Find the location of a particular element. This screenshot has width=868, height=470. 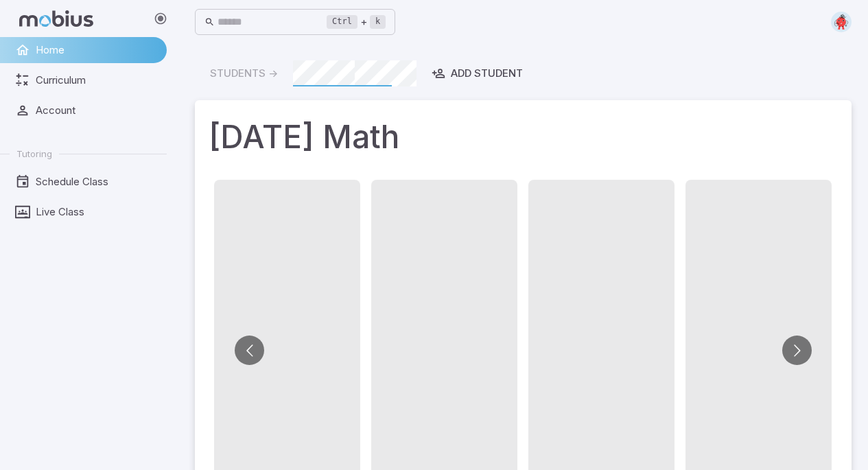

span: Account is located at coordinates (96, 110).